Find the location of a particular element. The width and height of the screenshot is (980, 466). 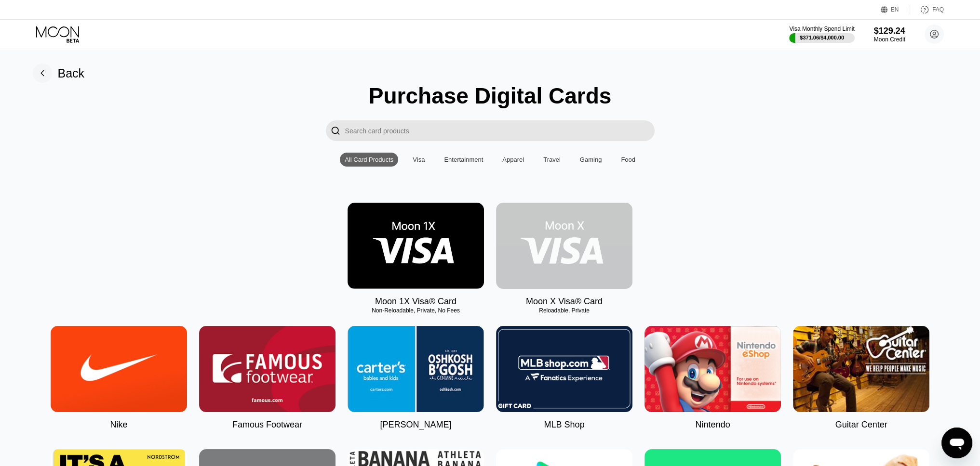

div: Nintendo is located at coordinates (712, 425).